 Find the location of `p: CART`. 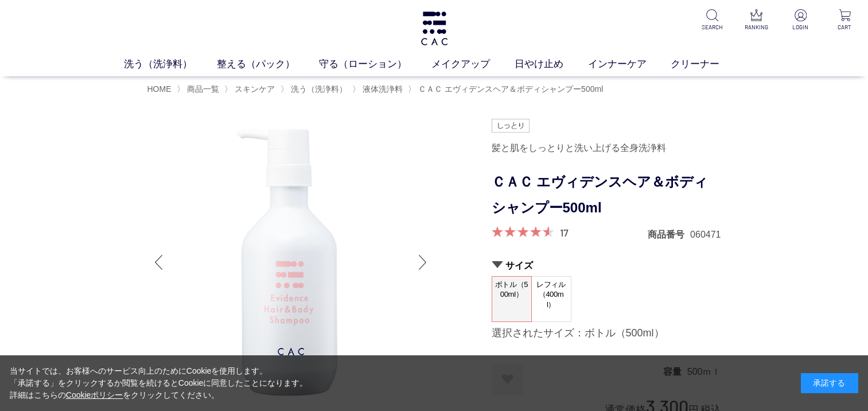

p: CART is located at coordinates (844, 27).